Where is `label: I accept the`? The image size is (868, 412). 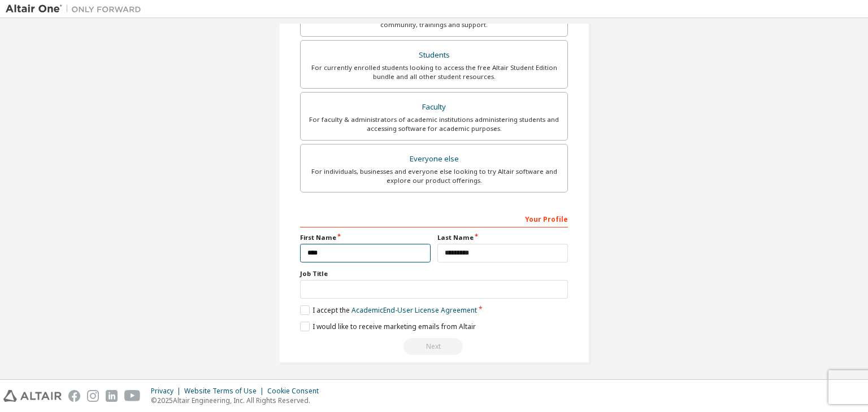
label: I accept the is located at coordinates (388, 310).